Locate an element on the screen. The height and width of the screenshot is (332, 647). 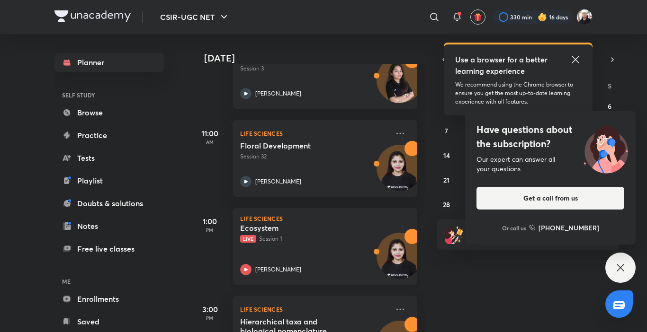
p: Session 3 is located at coordinates (314, 69).